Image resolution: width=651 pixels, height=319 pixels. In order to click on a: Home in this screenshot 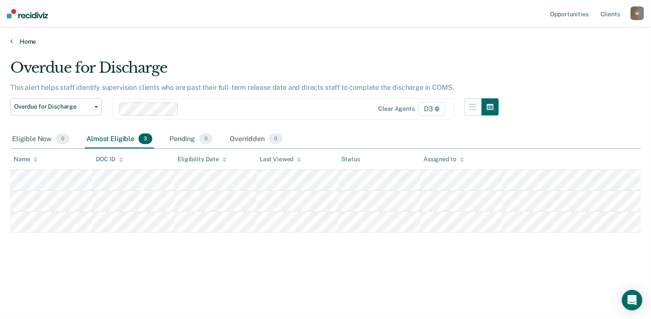, I will do `click(325, 41)`.